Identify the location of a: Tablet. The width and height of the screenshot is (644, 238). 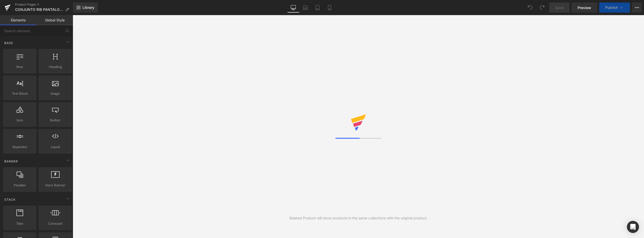
(318, 7).